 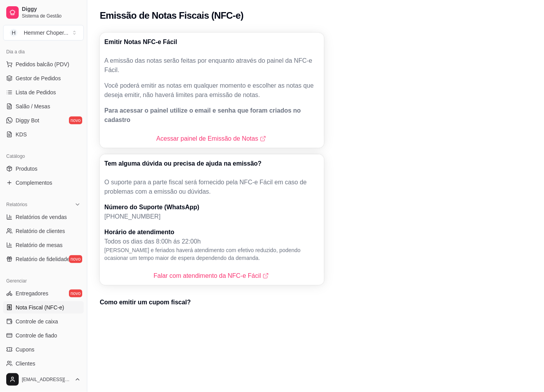 What do you see at coordinates (17, 205) in the screenshot?
I see `span: Relatórios` at bounding box center [17, 205].